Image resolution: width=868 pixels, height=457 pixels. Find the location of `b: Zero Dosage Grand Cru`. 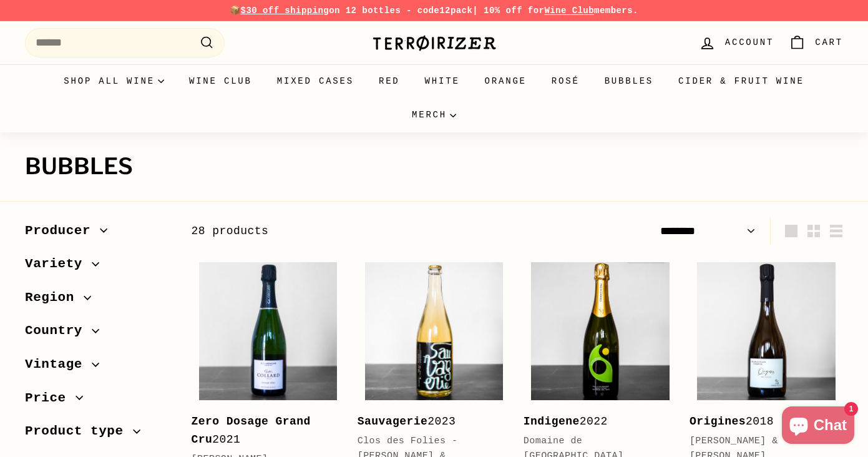

b: Zero Dosage Grand Cru is located at coordinates (251, 430).